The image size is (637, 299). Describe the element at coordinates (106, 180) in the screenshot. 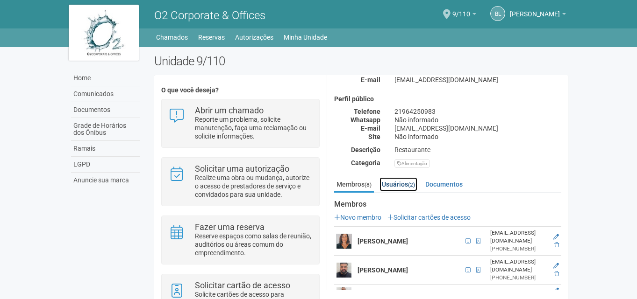

I see `a: Anuncie sua marca` at that location.